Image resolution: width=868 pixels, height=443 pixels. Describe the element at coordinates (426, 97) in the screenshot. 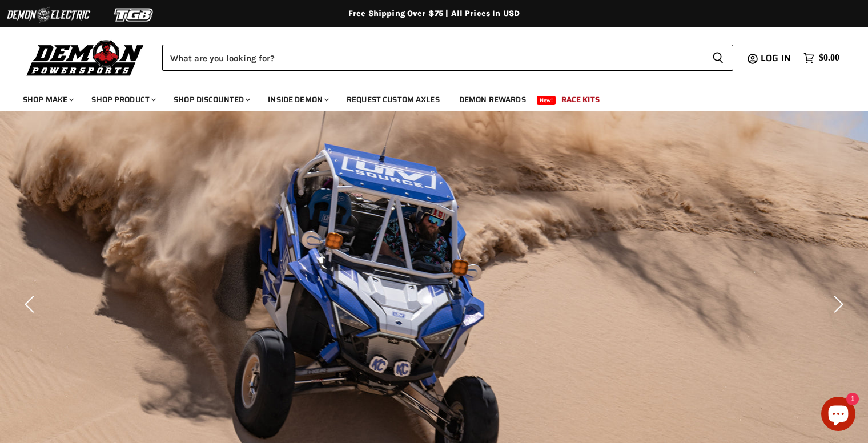

I see `ul: Main menu` at that location.